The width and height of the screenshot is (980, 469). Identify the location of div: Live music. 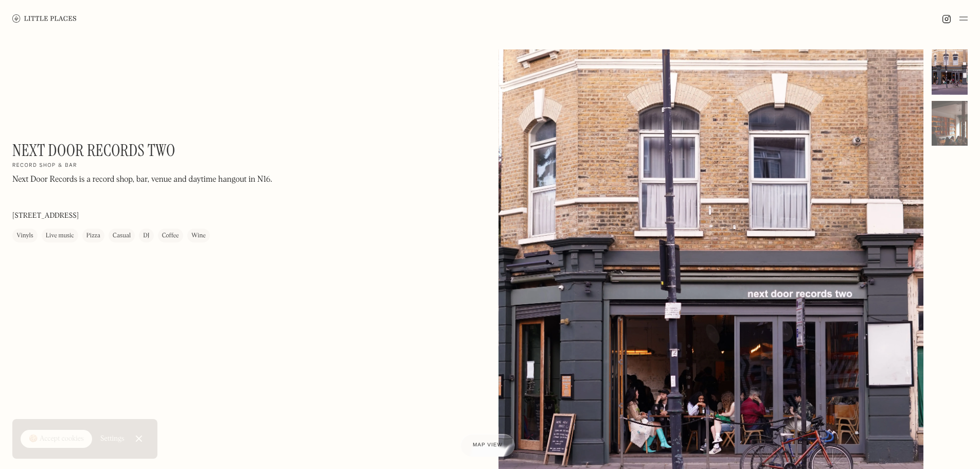
(59, 236).